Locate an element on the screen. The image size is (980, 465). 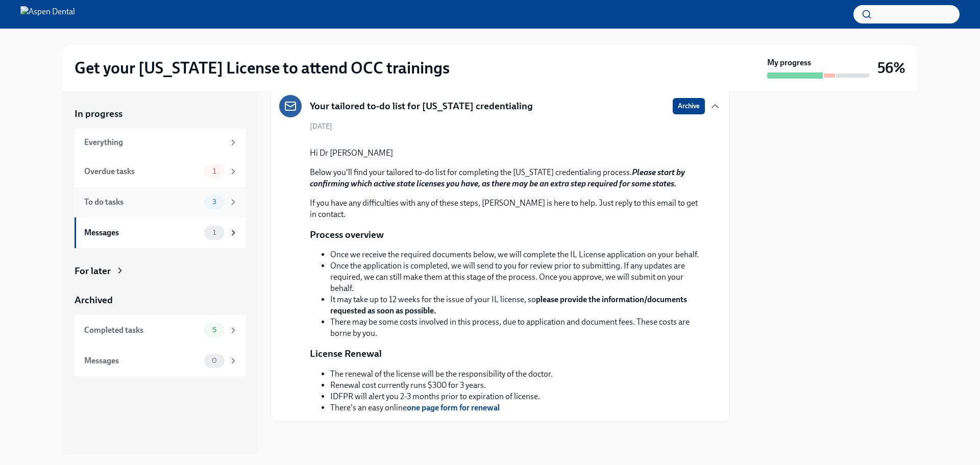
a: In progress is located at coordinates (161, 114).